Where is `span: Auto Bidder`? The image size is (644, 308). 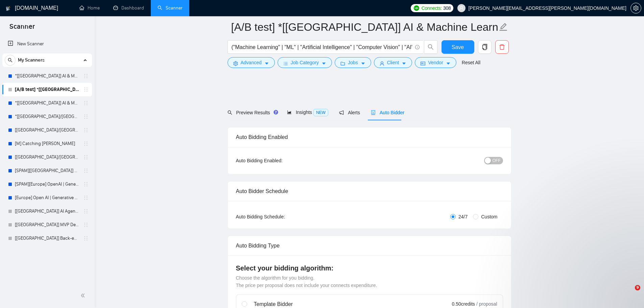 span: Auto Bidder is located at coordinates (387, 113).